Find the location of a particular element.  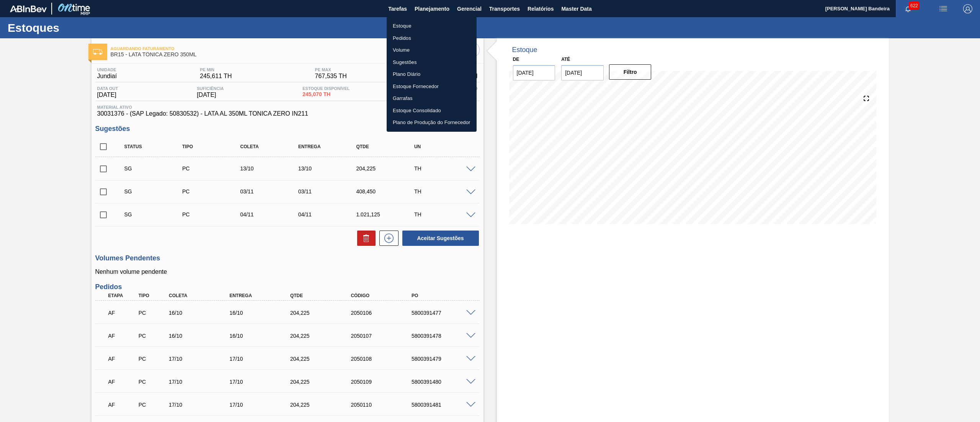

li: Estoque is located at coordinates (431, 26).